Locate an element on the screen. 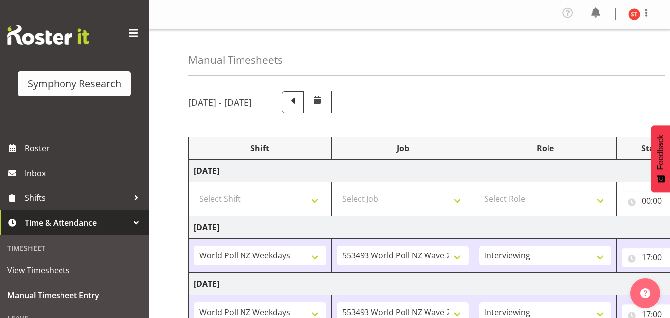 The height and width of the screenshot is (318, 670). span: Roster is located at coordinates (84, 148).